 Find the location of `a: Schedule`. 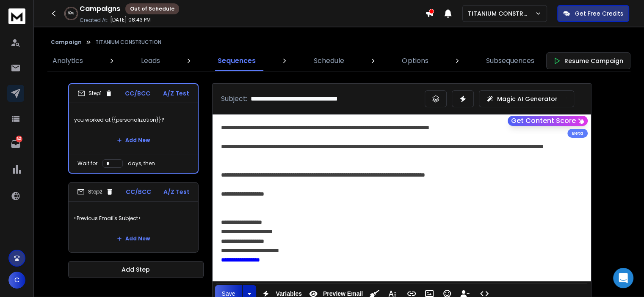

a: Schedule is located at coordinates (329, 61).